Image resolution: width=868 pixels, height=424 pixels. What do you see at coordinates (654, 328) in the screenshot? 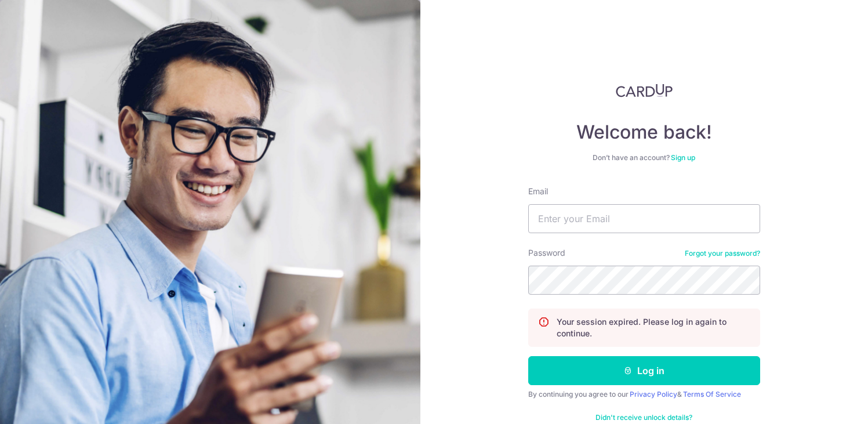
I see `p: Your session expired. Please log in again to continue.` at bounding box center [654, 328].